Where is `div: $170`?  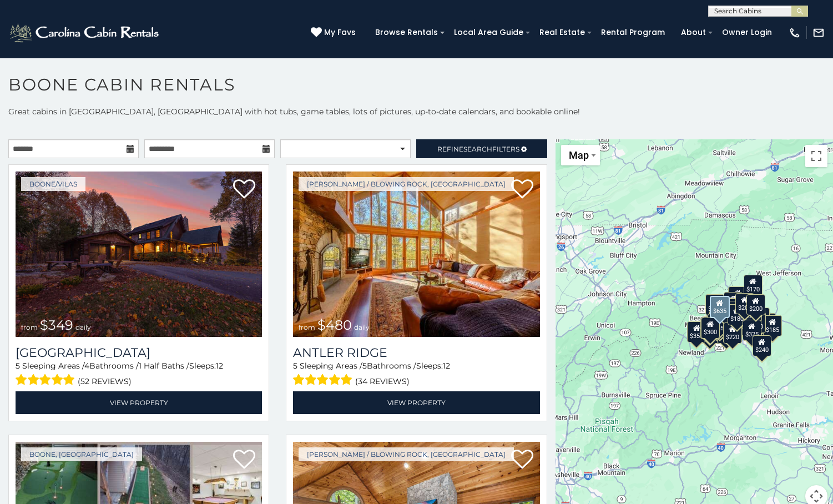 div: $170 is located at coordinates (753, 285).